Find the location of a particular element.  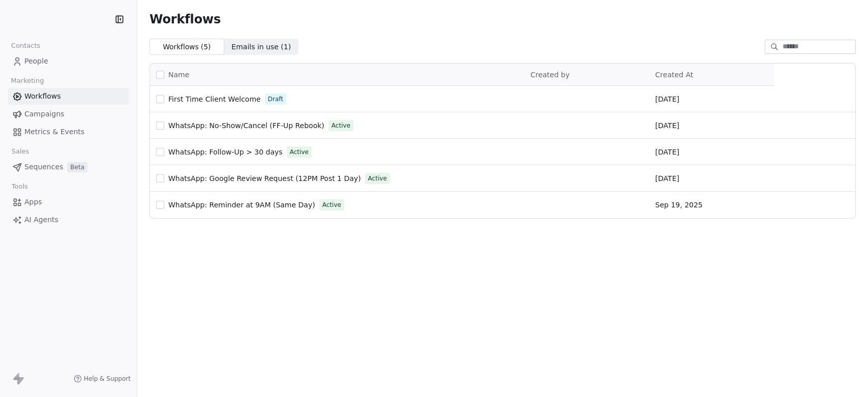

a: First Time Client Welcome is located at coordinates (214, 99).